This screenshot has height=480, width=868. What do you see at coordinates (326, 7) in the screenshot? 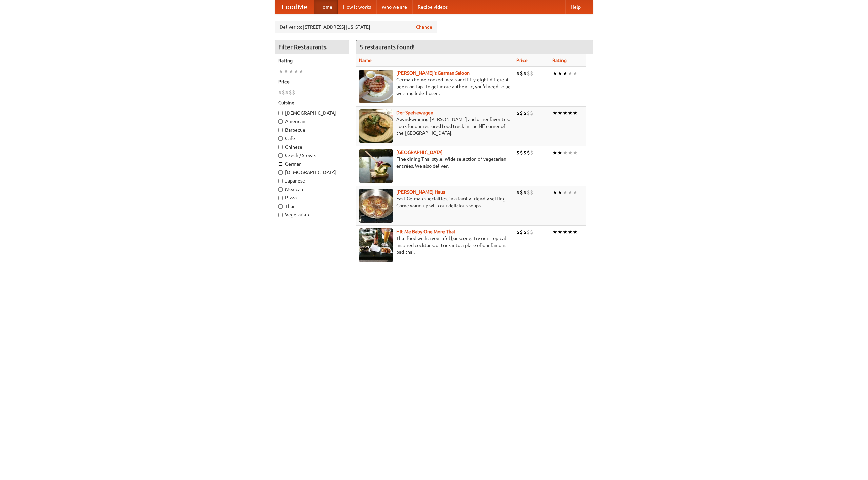
I see `a: Home` at bounding box center [326, 7].